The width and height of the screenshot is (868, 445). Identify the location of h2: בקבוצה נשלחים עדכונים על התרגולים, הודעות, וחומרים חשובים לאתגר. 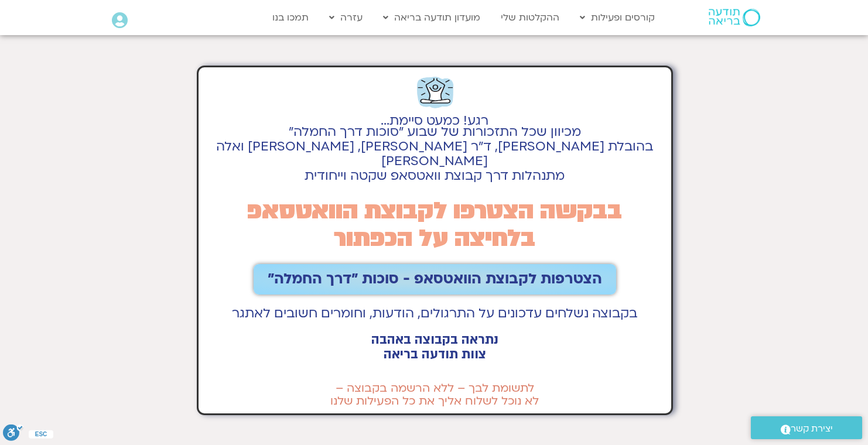
(435, 313).